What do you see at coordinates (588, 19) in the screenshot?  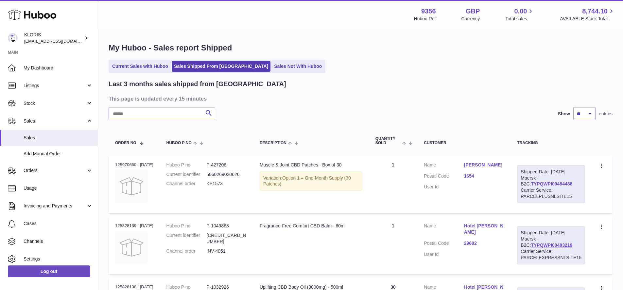 I see `span: AVAILABLE Stock Total` at bounding box center [588, 19].